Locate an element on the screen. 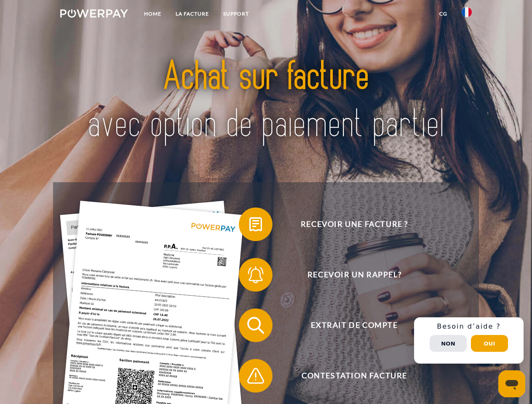 This screenshot has height=404, width=532. span: Contestation Facture is located at coordinates (354, 376).